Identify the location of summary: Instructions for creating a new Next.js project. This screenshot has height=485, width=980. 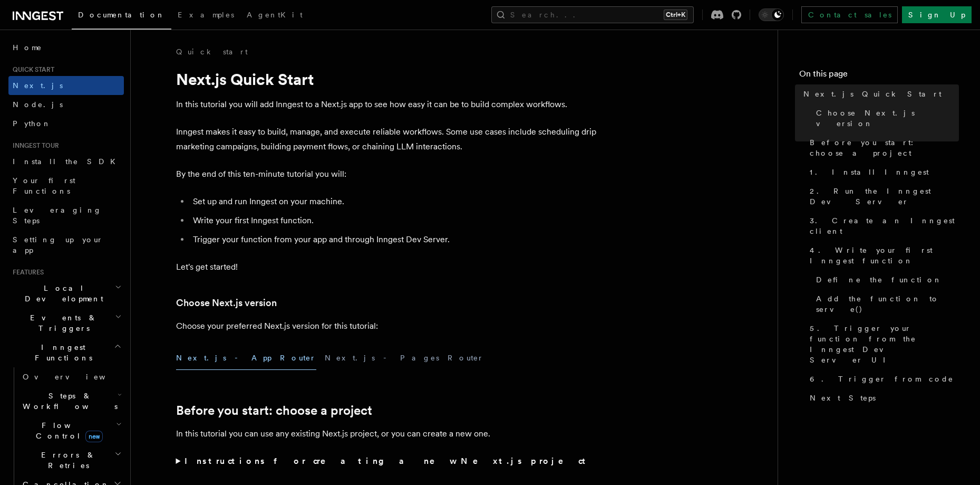
(387, 461).